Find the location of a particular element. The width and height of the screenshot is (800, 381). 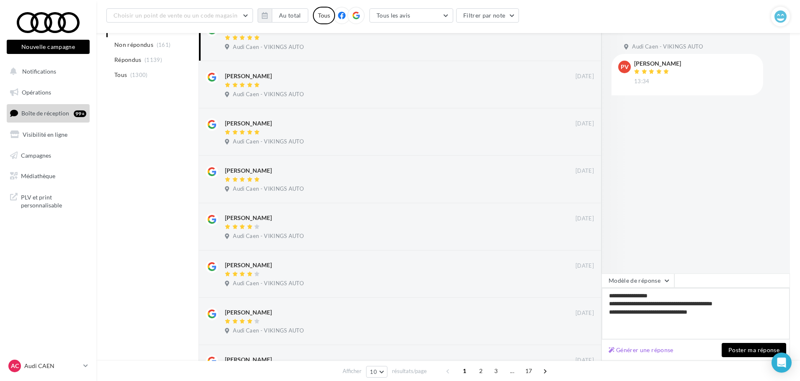

span: Non répondus is located at coordinates (134, 45).